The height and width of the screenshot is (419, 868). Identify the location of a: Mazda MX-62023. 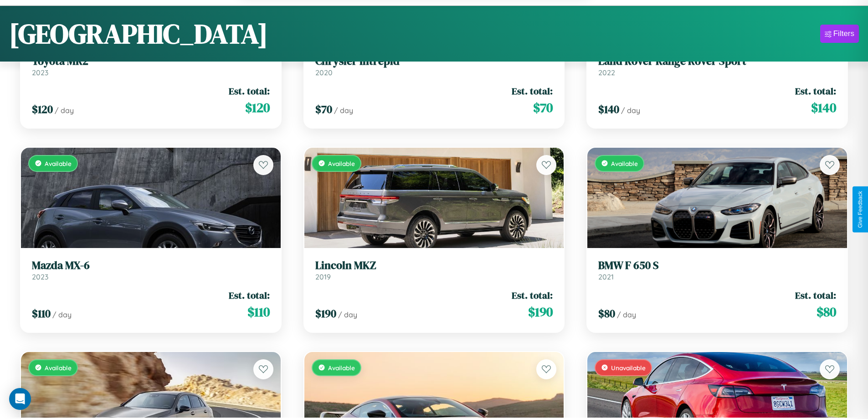
(151, 270).